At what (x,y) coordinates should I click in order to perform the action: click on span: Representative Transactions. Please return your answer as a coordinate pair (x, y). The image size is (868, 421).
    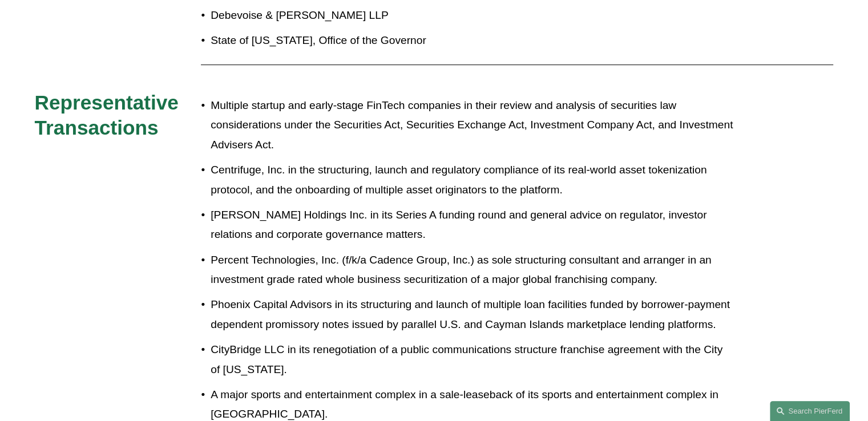
    Looking at the image, I should click on (110, 115).